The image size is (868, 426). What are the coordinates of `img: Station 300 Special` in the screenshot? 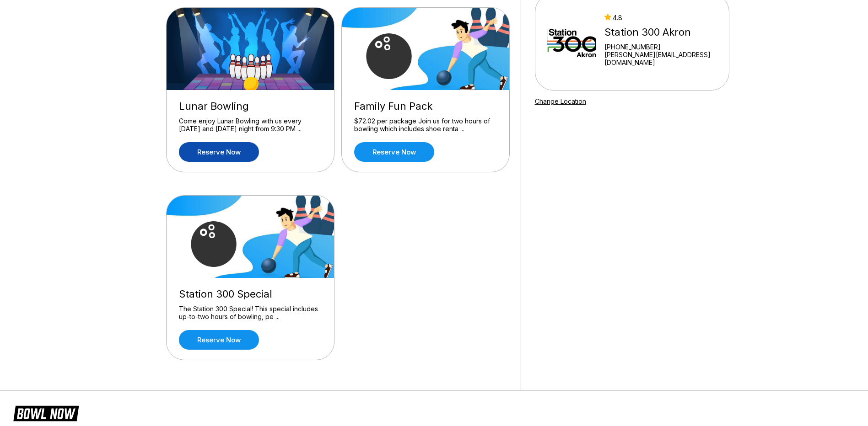 It's located at (251, 237).